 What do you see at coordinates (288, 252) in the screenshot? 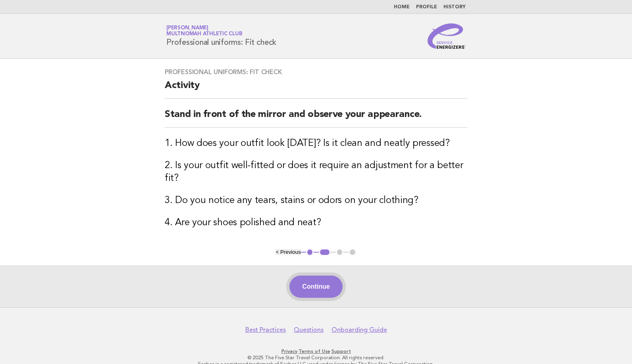
I see `button: < Previous` at bounding box center [288, 252].